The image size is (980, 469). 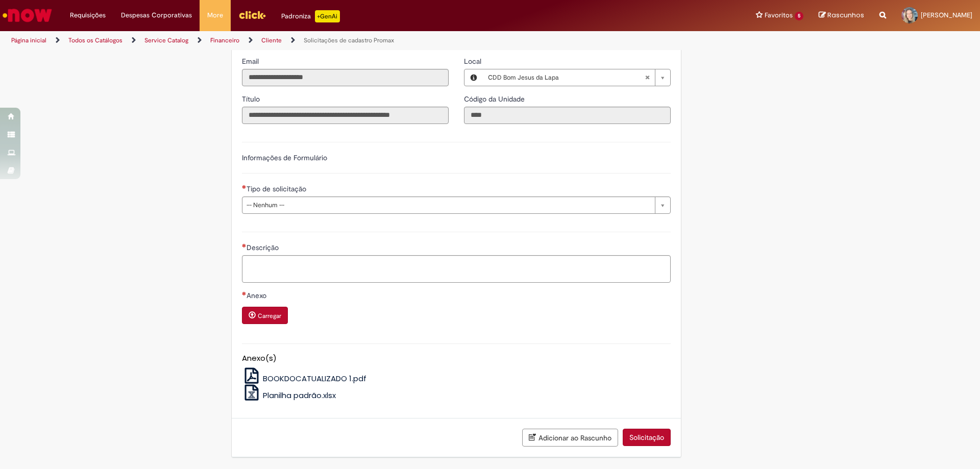 I want to click on abbr: Limpar campo Local, so click(x=647, y=78).